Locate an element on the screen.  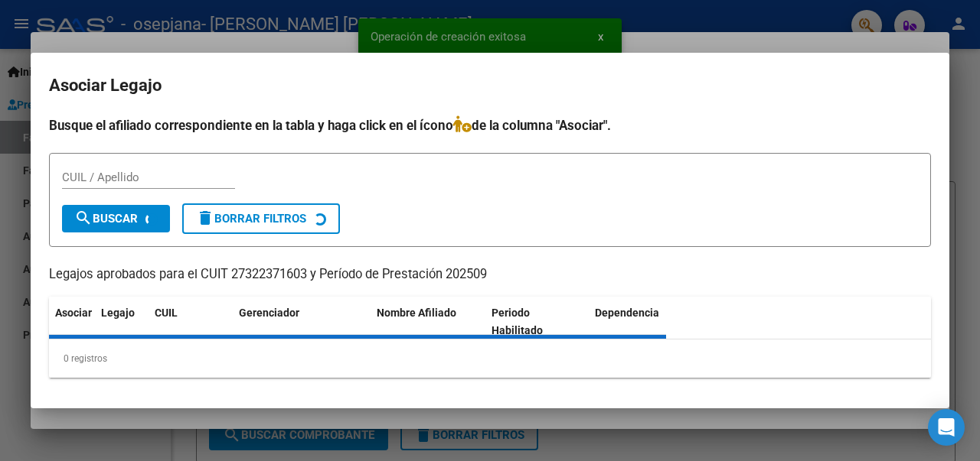
span: Periodo Habilitado is located at coordinates (517, 321).